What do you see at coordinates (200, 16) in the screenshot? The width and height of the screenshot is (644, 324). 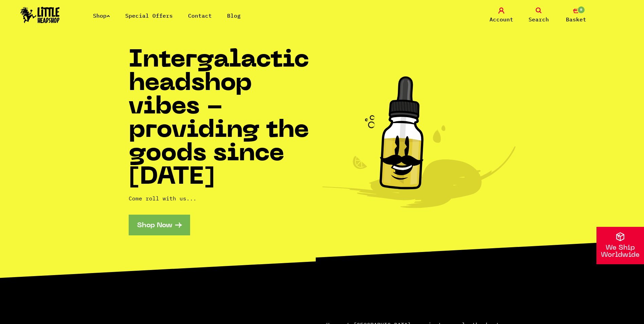 I see `a: Contact` at bounding box center [200, 16].